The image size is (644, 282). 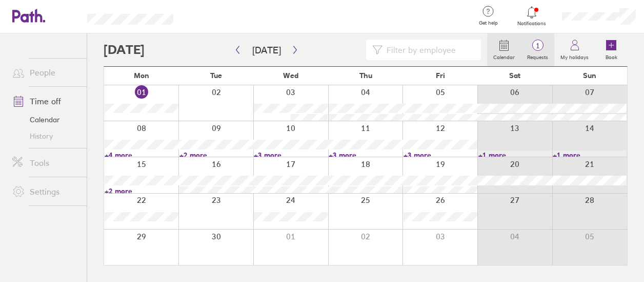 I want to click on span: Mon, so click(x=142, y=75).